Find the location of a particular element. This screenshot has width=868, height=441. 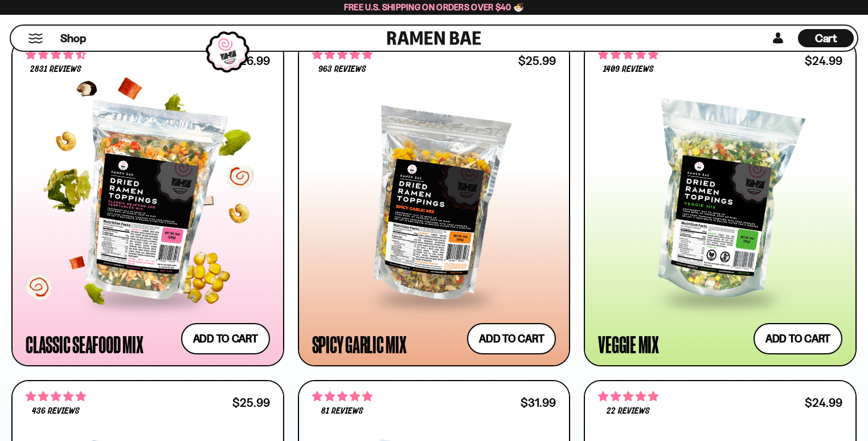

span: 1409 reviews is located at coordinates (628, 70).